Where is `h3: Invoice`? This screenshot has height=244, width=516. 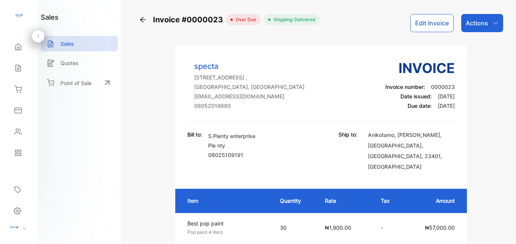 h3: Invoice is located at coordinates (420, 68).